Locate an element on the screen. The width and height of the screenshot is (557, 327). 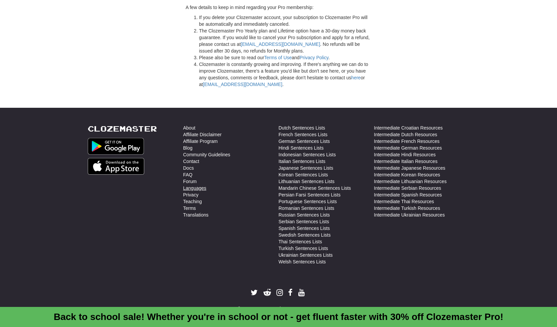
a: Welsh Sentences Lists is located at coordinates (302, 262).